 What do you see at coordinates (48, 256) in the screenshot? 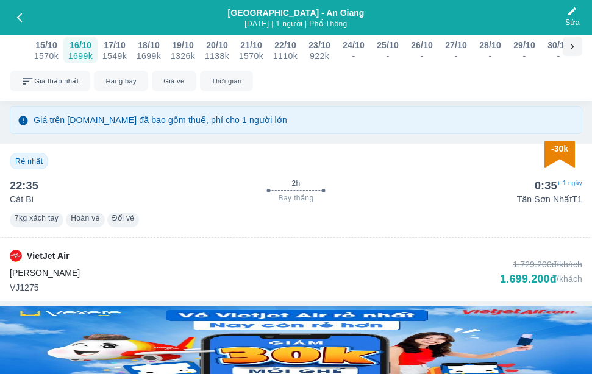
I see `p: VietJet Air` at bounding box center [48, 256].